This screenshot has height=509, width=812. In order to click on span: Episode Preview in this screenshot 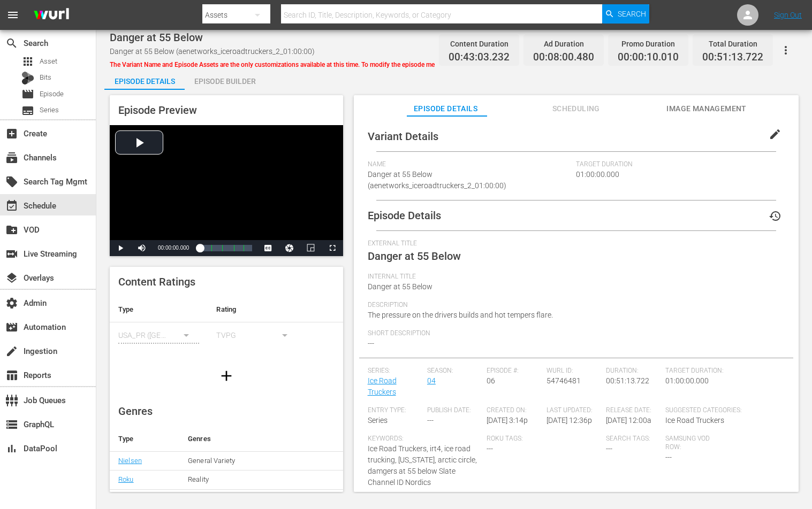, I will do `click(157, 110)`.